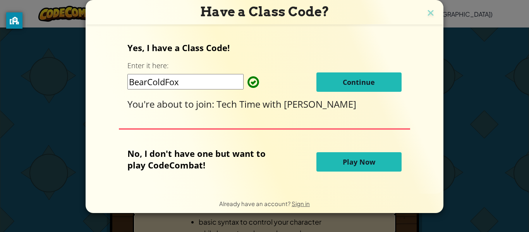  Describe the element at coordinates (359, 162) in the screenshot. I see `button: Play Now` at that location.